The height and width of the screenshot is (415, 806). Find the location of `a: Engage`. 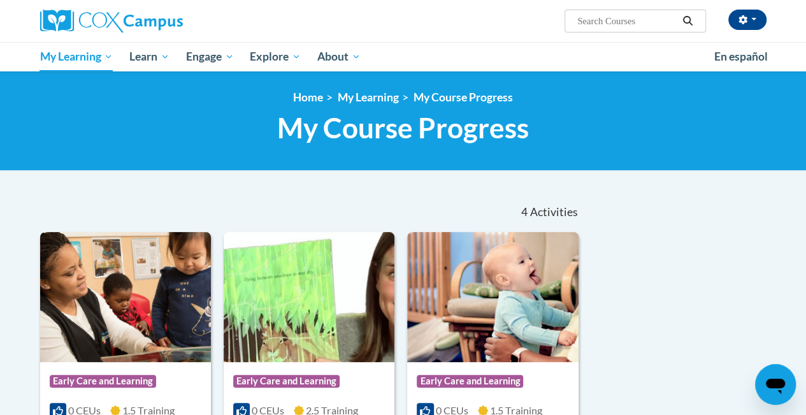

a: Engage is located at coordinates (210, 57).